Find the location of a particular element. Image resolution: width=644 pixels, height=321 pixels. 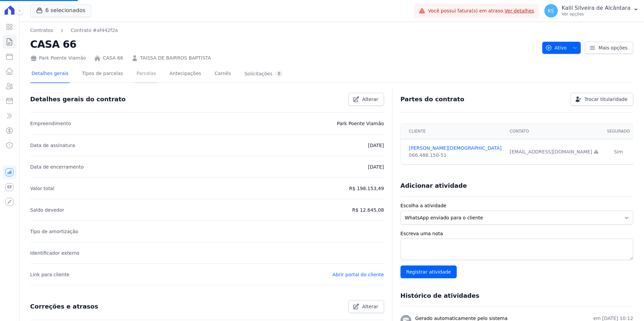

a: Contrato #af442f2a is located at coordinates (94, 30).